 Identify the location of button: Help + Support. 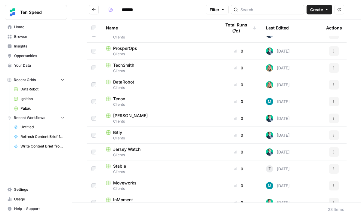
(36, 209).